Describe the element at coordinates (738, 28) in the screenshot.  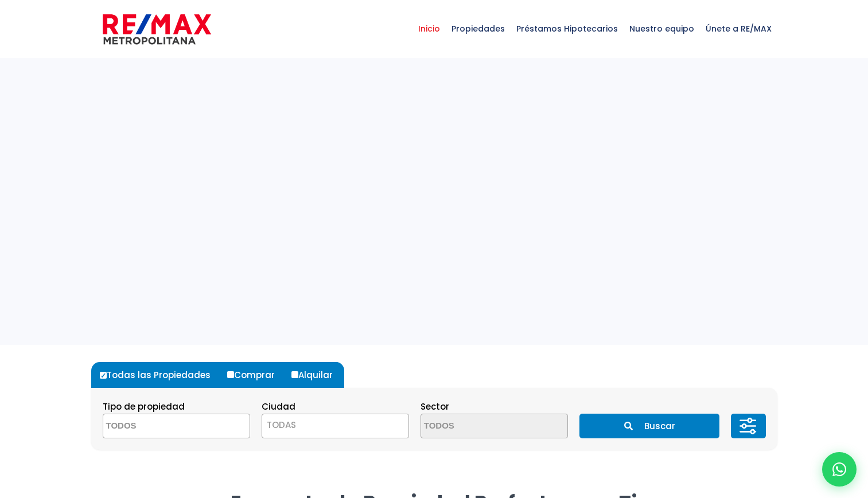
I see `span: Únete a RE/MAX` at that location.